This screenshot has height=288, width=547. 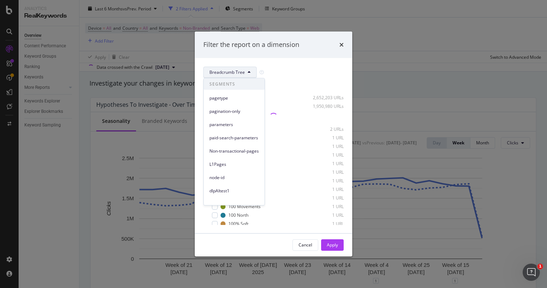 I want to click on span: 1, so click(x=540, y=266).